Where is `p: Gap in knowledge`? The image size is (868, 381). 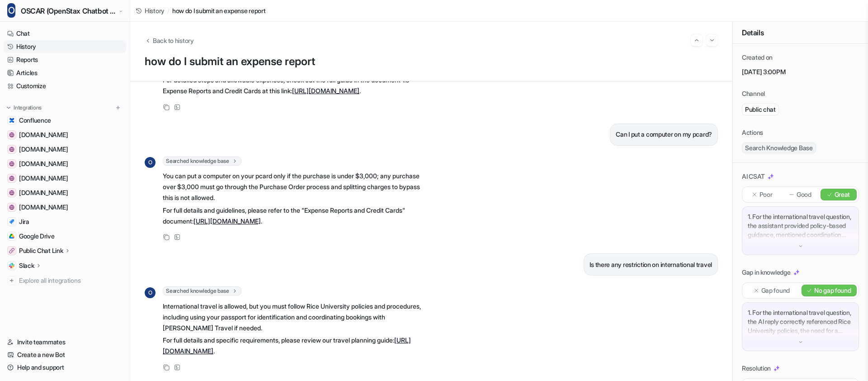 p: Gap in knowledge is located at coordinates (767, 272).